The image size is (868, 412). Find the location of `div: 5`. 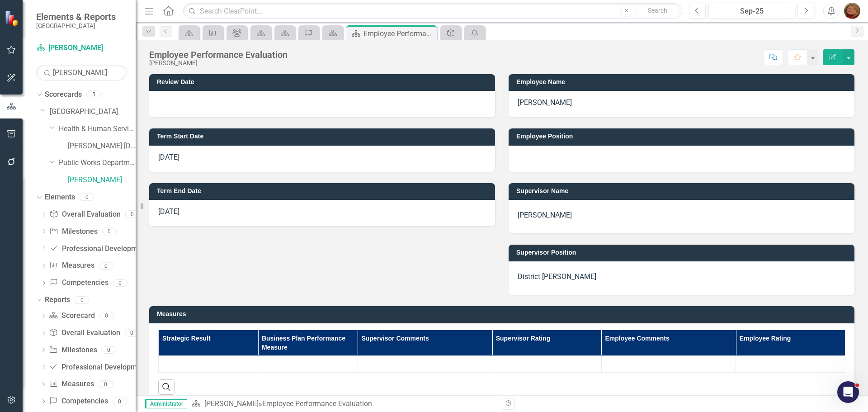

div: 5 is located at coordinates (93, 95).